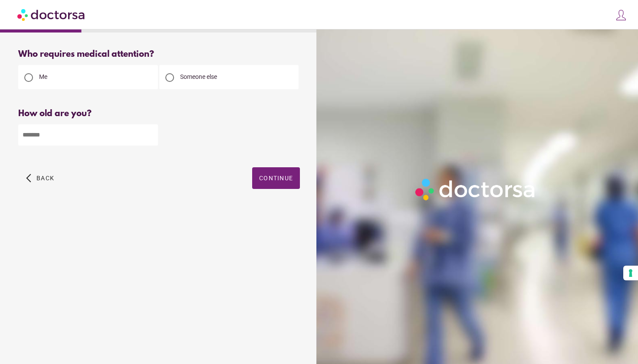 This screenshot has width=638, height=364. I want to click on div: How old are you?, so click(159, 114).